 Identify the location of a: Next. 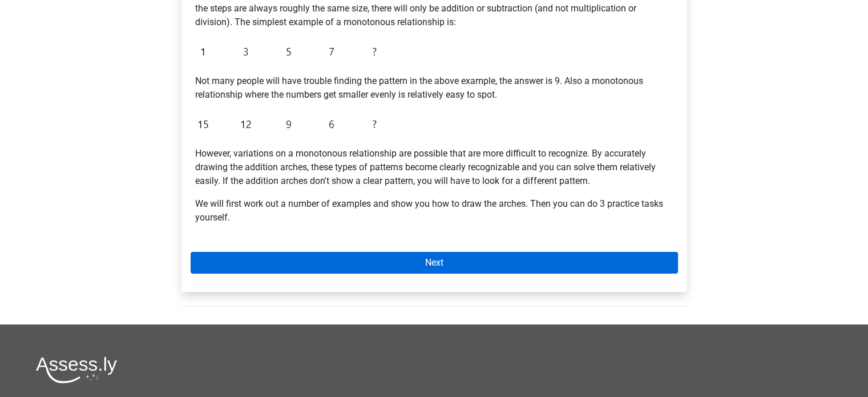
(434, 263).